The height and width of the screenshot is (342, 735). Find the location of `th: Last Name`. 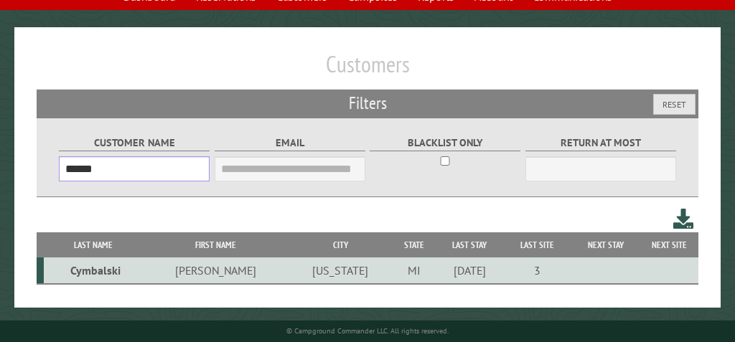

th: Last Name is located at coordinates (93, 245).